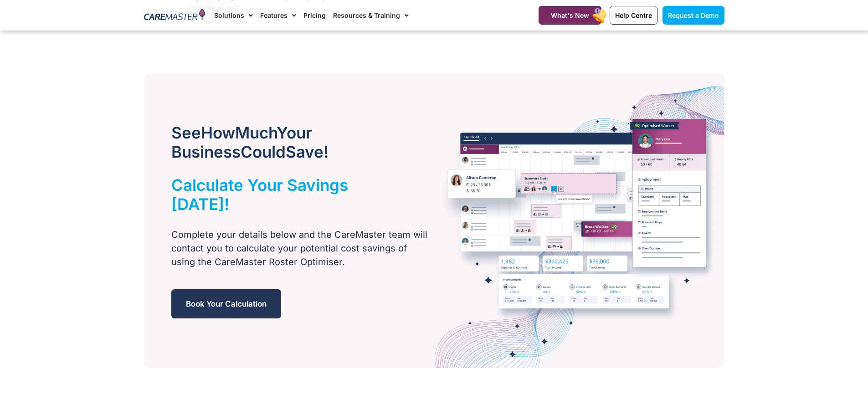 Image resolution: width=868 pixels, height=415 pixels. Describe the element at coordinates (307, 151) in the screenshot. I see `span: Save!` at that location.